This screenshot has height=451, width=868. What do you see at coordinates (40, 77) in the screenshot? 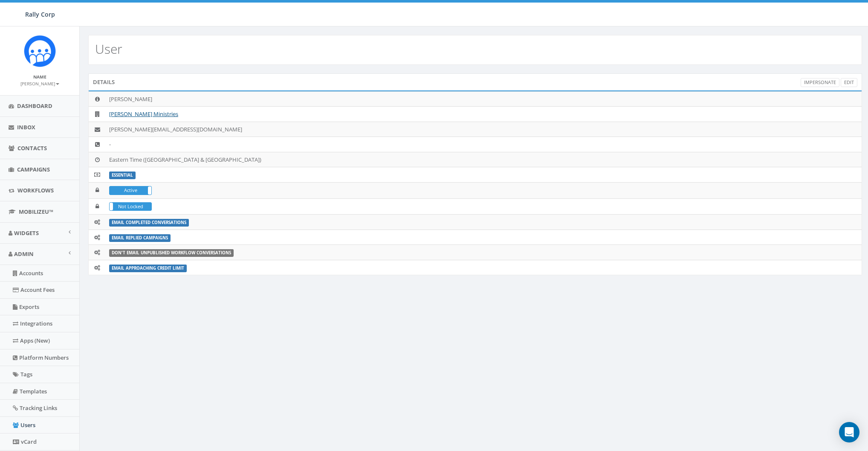
I see `small: Name` at bounding box center [40, 77].